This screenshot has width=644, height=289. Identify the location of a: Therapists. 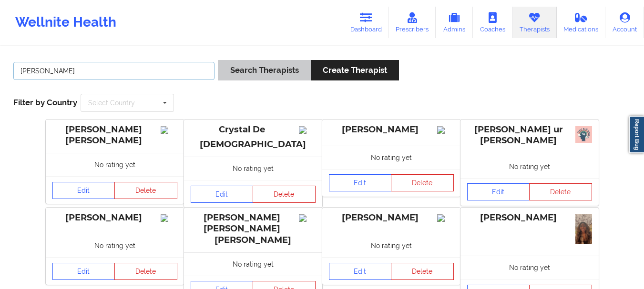
(534, 22).